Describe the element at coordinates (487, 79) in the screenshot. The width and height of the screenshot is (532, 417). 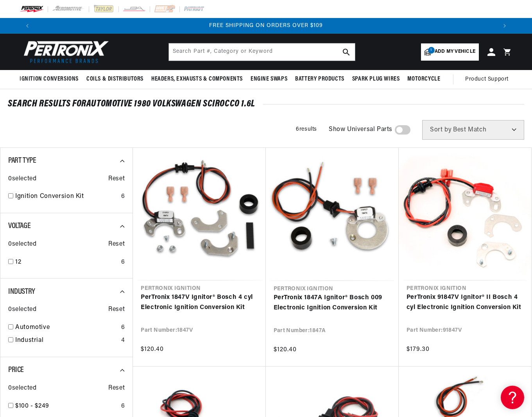
I see `span: Product Support` at that location.